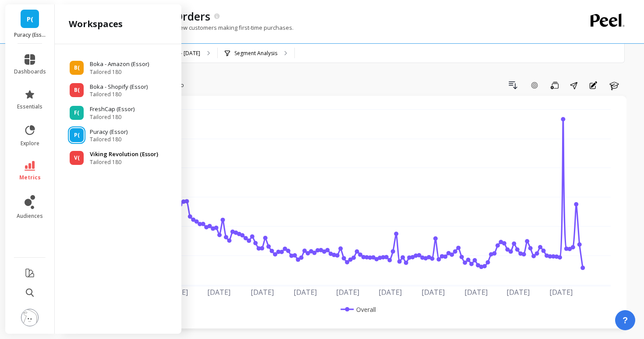 Image resolution: width=644 pixels, height=339 pixels. Describe the element at coordinates (30, 216) in the screenshot. I see `span: audiences` at that location.